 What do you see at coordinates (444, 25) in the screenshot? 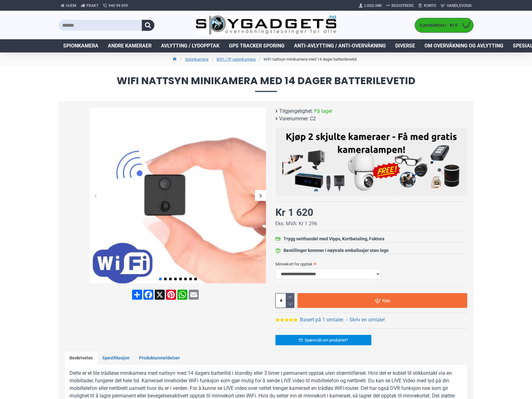
I see `a: 0 produkt(er) - Kr 0` at bounding box center [444, 25].